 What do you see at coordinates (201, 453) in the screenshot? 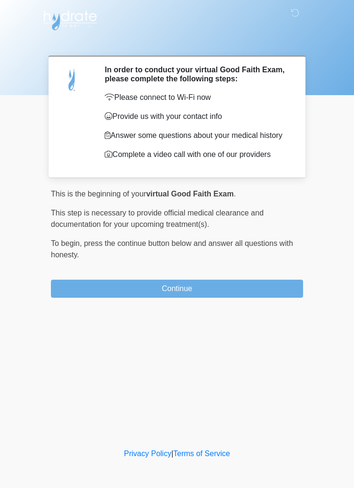
I see `a: Terms of Service` at bounding box center [201, 453].